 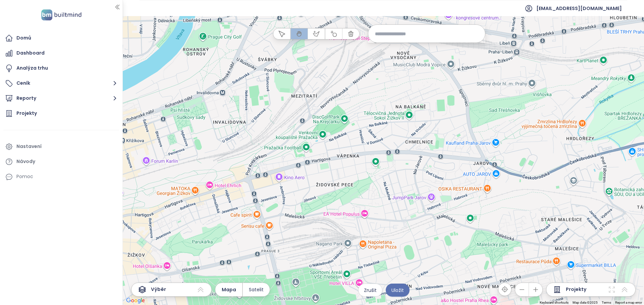 I want to click on span: Map data ©2025, so click(x=584, y=302).